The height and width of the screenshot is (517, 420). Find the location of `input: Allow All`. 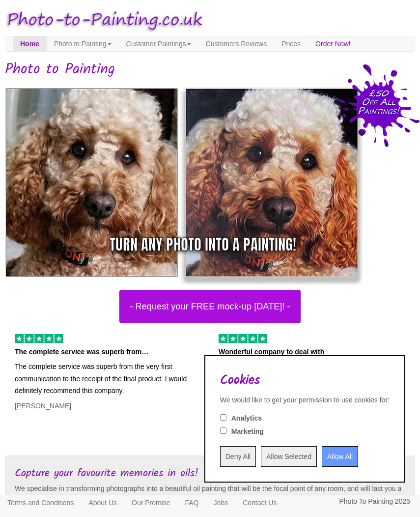

input: Allow All is located at coordinates (340, 456).